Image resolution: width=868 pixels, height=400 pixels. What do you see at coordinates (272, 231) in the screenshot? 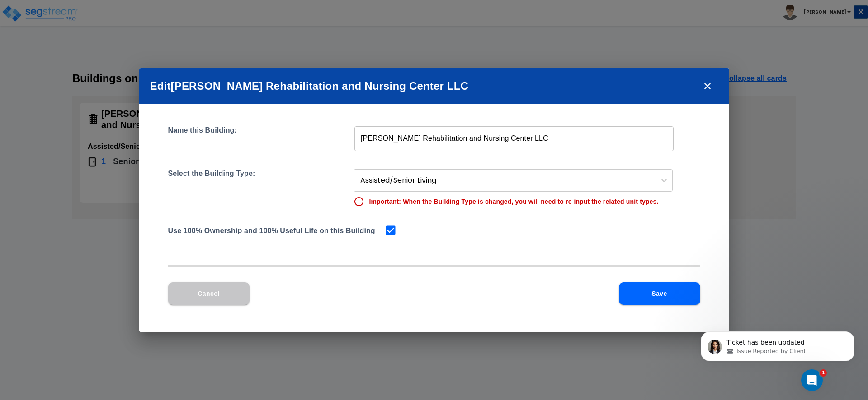
I see `h4: Use 100% Ownership and 100% Useful Life on this Building` at bounding box center [272, 231].